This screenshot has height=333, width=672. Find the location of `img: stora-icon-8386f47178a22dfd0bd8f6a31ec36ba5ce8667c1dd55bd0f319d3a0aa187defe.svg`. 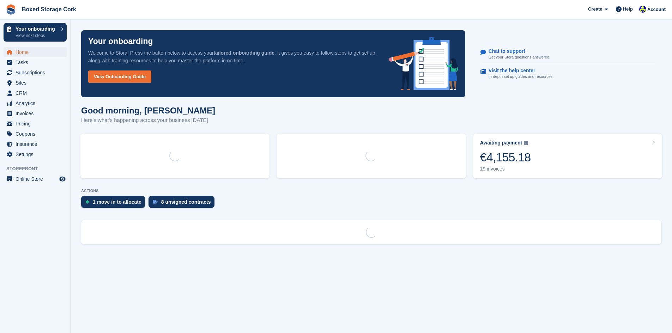

img: stora-icon-8386f47178a22dfd0bd8f6a31ec36ba5ce8667c1dd55bd0f319d3a0aa187defe.svg is located at coordinates (11, 10).